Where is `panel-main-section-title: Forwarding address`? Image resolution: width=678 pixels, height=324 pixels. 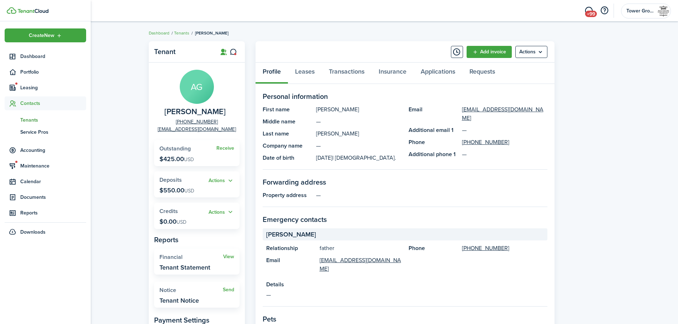
panel-main-section-title: Forwarding address is located at coordinates (405, 182).